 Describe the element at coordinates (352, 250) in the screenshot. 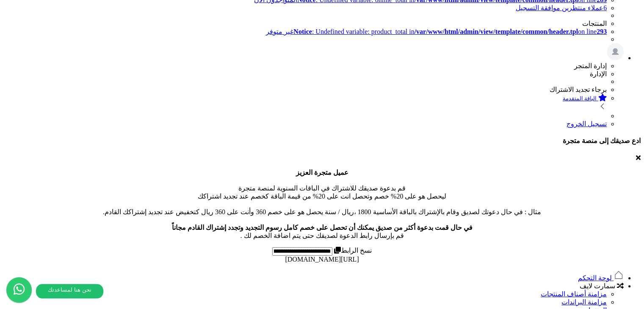

I see `label: نسخ الرابط` at that location.